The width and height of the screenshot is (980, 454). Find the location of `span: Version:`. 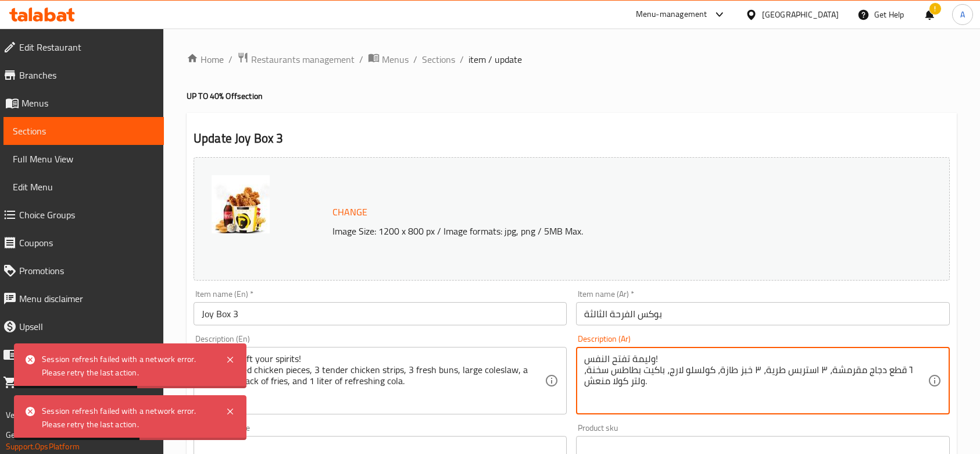

span: Version: is located at coordinates (20, 415).